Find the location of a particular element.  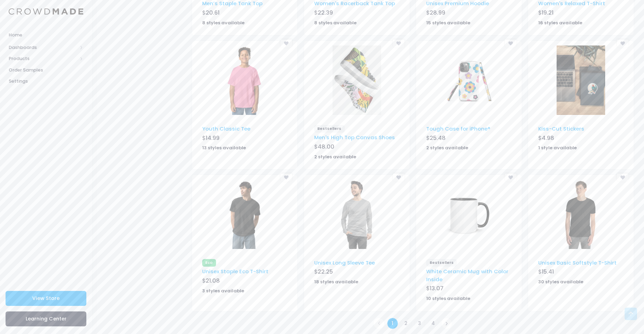

a: Learning Center is located at coordinates (46, 319).